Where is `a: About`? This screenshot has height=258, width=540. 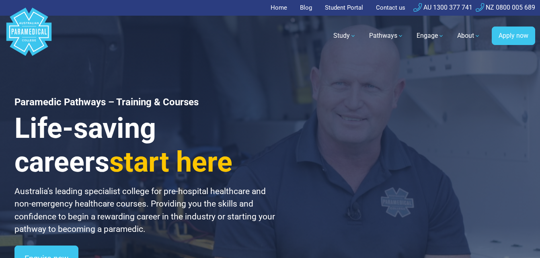
a: About is located at coordinates (469, 36).